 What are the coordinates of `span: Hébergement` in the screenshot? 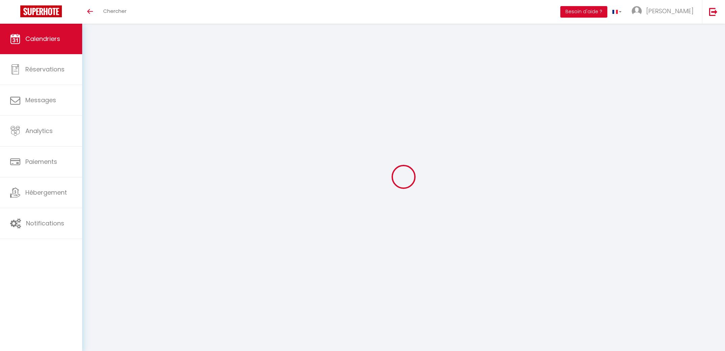 It's located at (46, 192).